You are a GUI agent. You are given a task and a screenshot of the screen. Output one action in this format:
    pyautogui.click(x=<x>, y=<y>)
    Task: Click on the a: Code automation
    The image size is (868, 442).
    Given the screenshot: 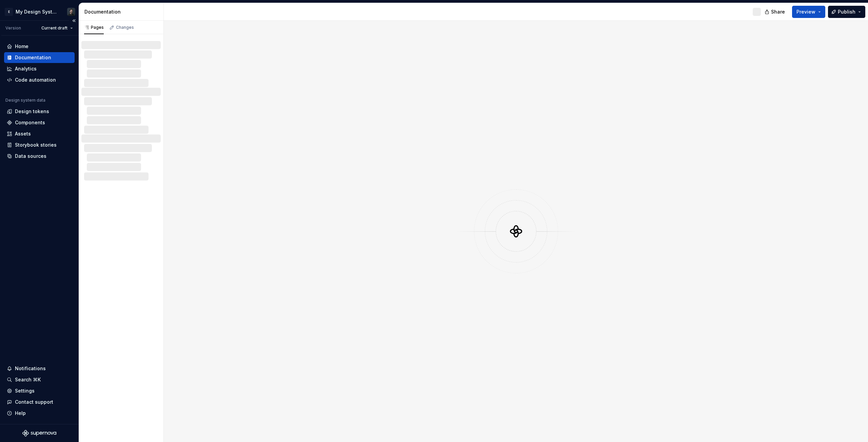 What is the action you would take?
    pyautogui.click(x=39, y=80)
    